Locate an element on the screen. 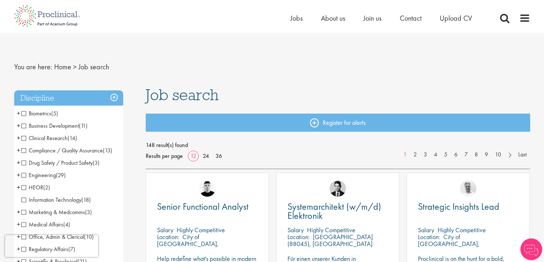 The image size is (544, 262). img: Thomas Wenig is located at coordinates (338, 189).